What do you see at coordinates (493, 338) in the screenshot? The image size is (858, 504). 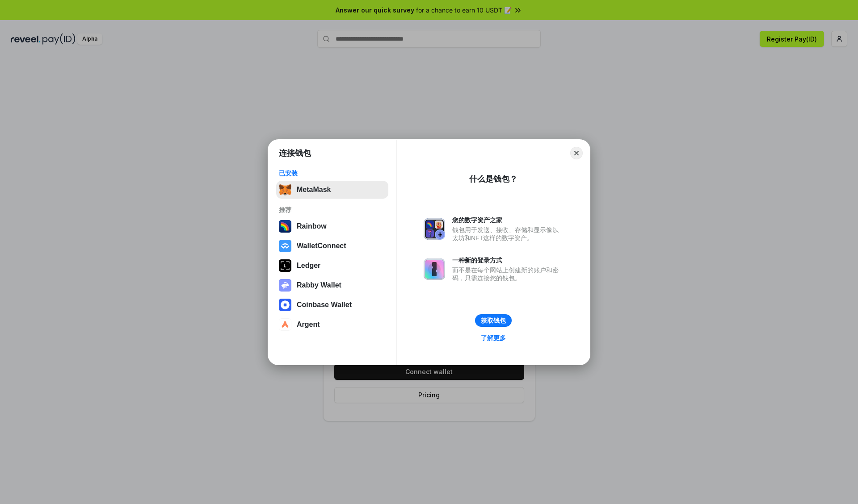 I see `a: 了解更多` at bounding box center [493, 338].